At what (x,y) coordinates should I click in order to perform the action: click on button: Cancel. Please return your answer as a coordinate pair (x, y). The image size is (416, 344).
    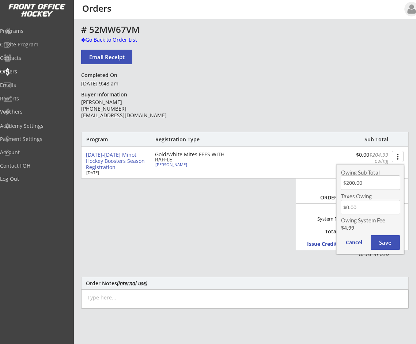
    Looking at the image, I should click on (354, 243).